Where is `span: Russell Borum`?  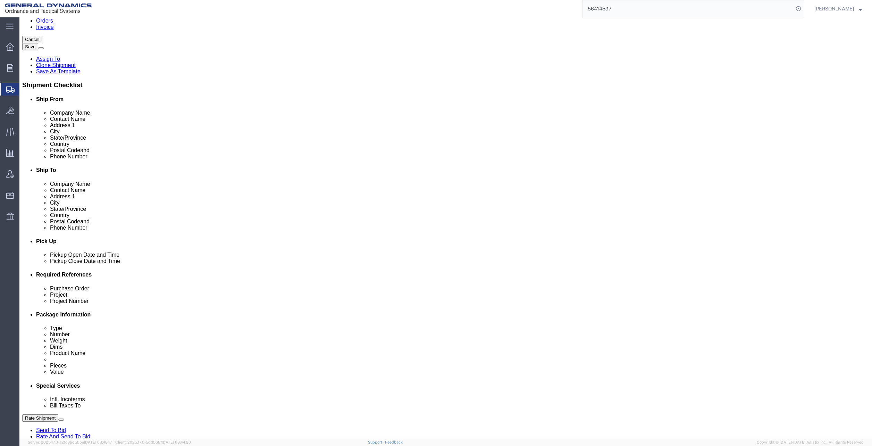 span: Russell Borum is located at coordinates (834, 9).